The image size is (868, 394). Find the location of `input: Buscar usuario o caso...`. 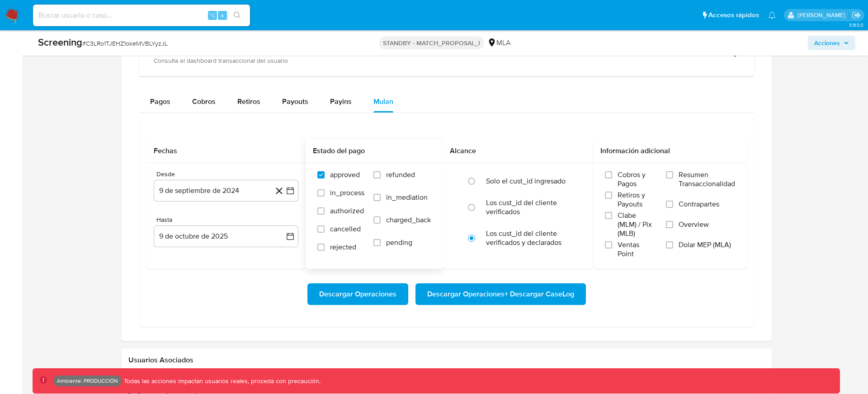

input: Buscar usuario o caso... is located at coordinates (142, 16).